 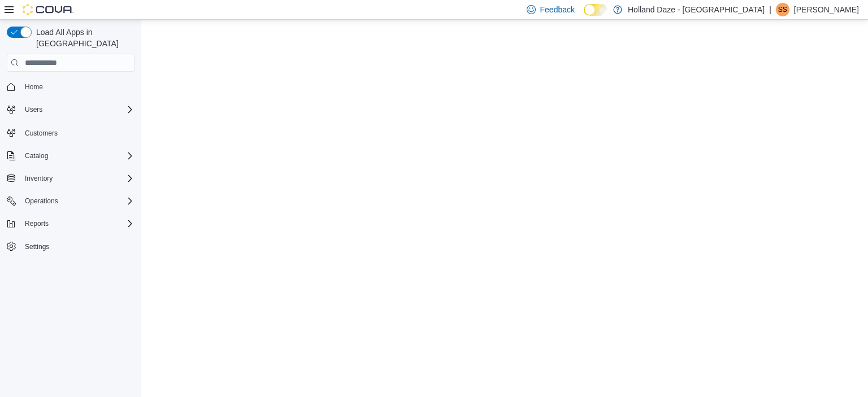 I want to click on span: SS, so click(x=782, y=9).